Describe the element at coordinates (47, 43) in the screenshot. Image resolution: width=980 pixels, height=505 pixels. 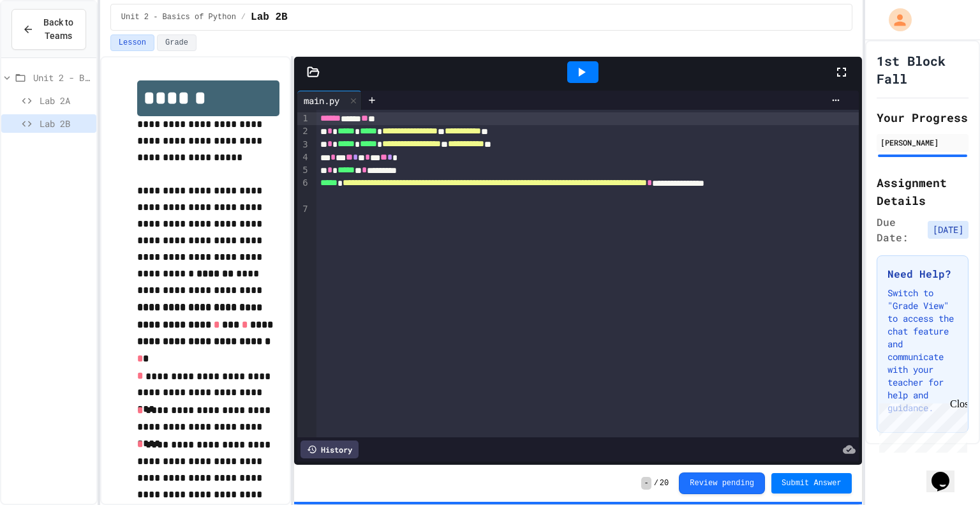
I see `div: Chat with us now!Close` at that location.